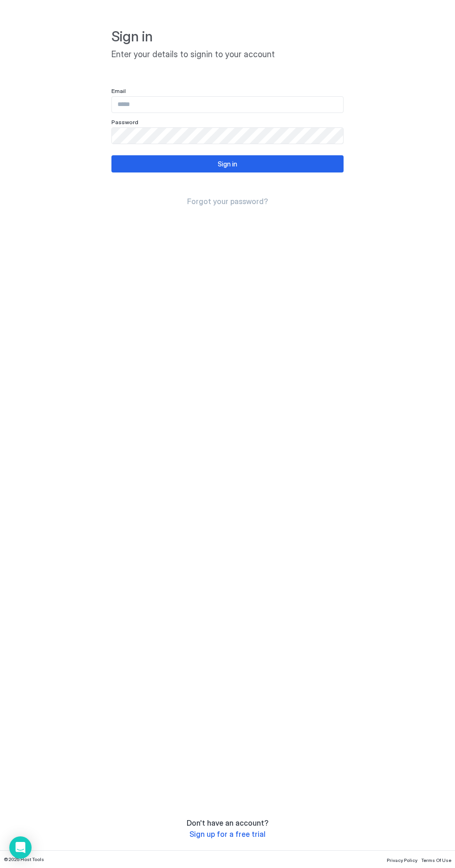 The height and width of the screenshot is (868, 455). I want to click on span: Password, so click(125, 122).